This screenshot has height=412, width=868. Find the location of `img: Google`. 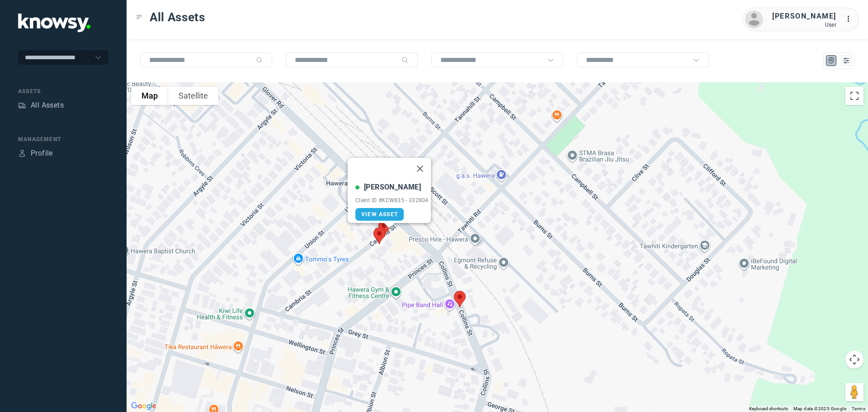

img: Google is located at coordinates (144, 406).